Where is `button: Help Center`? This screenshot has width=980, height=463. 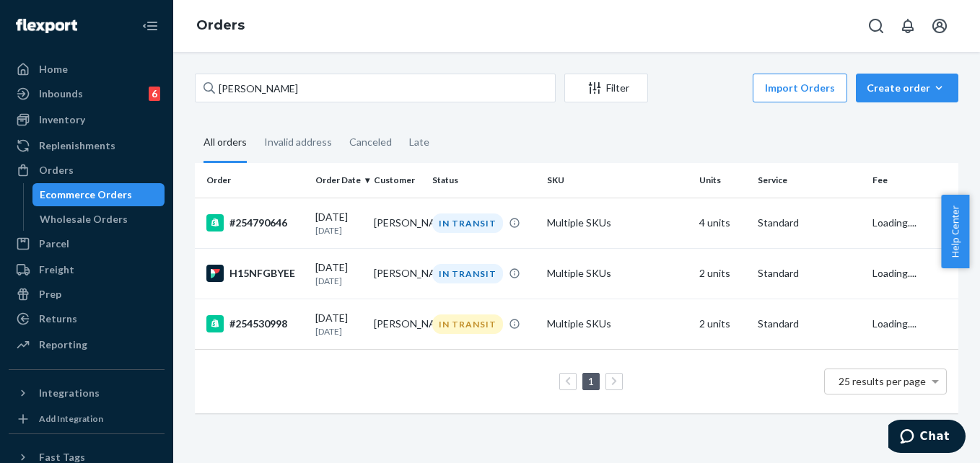
button: Help Center is located at coordinates (955, 232).